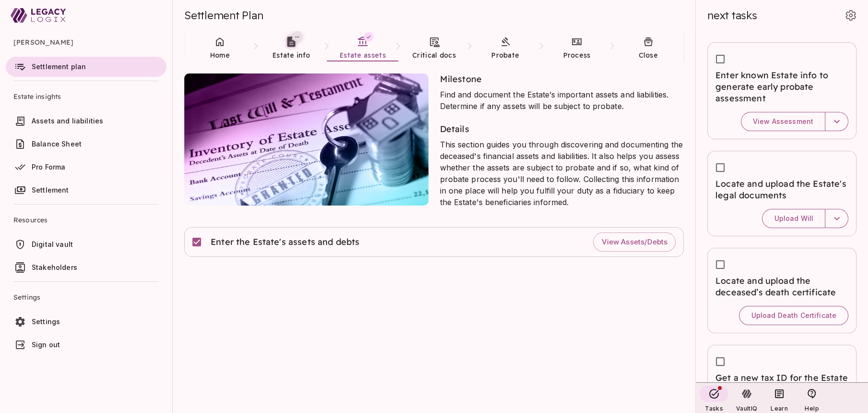 The height and width of the screenshot is (413, 868). I want to click on button: View Assets/Debts, so click(634, 242).